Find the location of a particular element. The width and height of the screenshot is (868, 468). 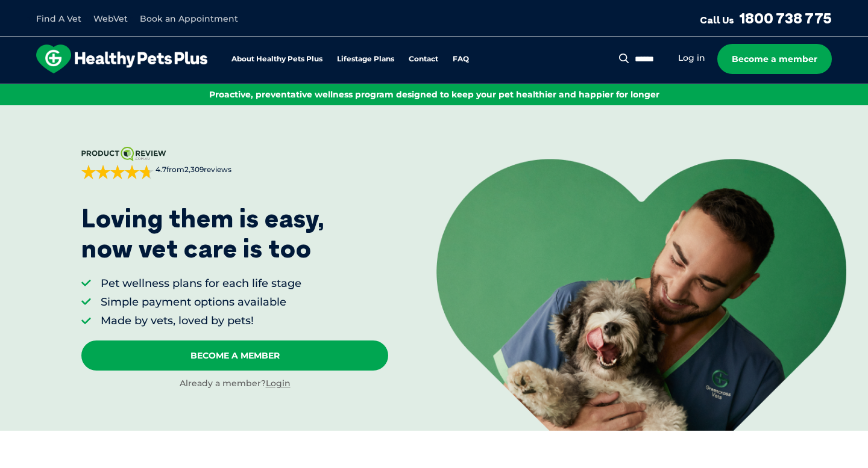

span: Proactive, preventative wellness program designed to keep your pet healthier and happier for longer is located at coordinates (434, 94).